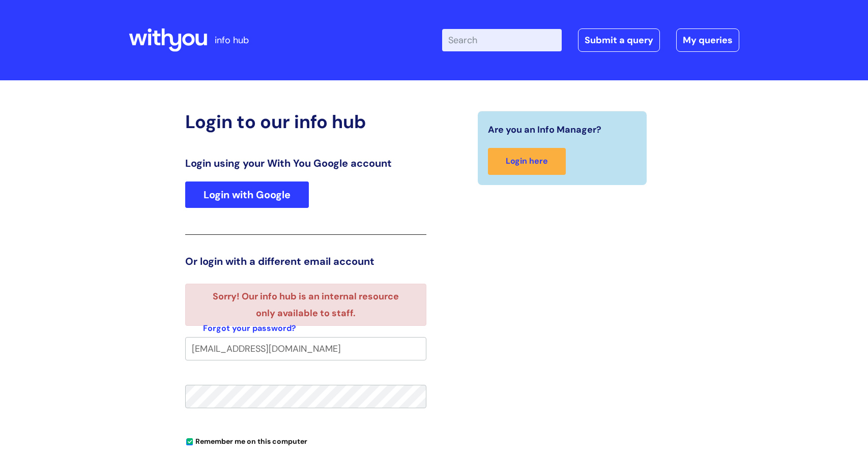 The height and width of the screenshot is (456, 868). What do you see at coordinates (501, 40) in the screenshot?
I see `input: Search` at bounding box center [501, 40].